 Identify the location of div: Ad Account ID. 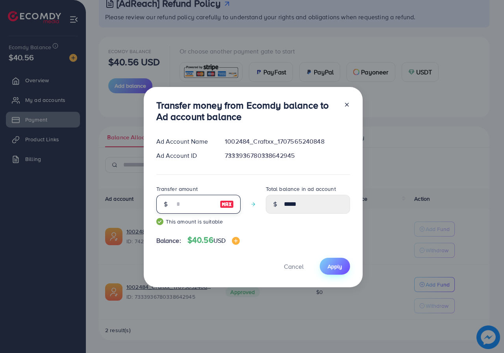
(184, 156).